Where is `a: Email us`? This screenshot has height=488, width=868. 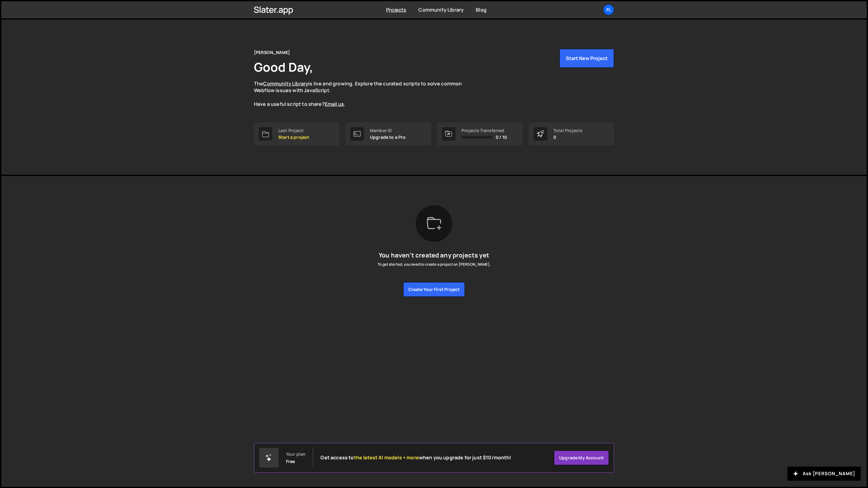 a: Email us is located at coordinates (334, 104).